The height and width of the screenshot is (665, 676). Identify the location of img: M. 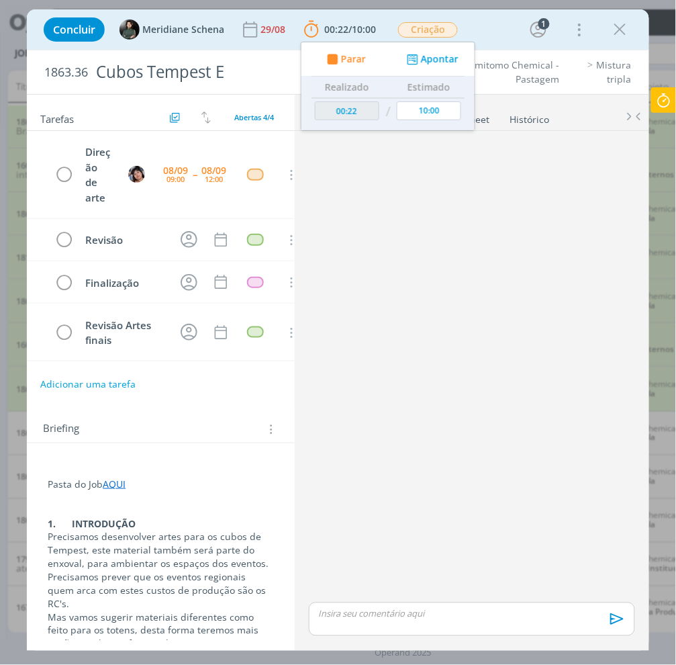
(130, 30).